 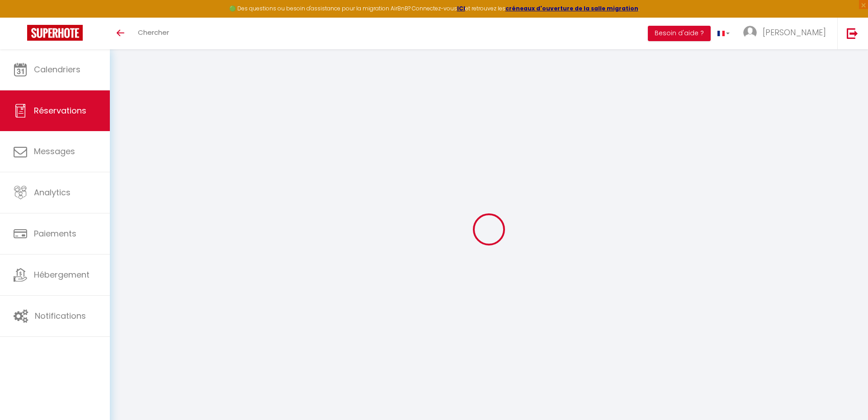 I want to click on span: Réservations, so click(x=60, y=110).